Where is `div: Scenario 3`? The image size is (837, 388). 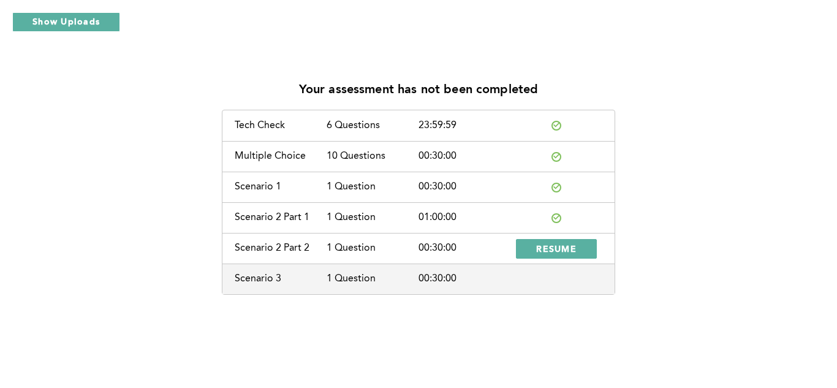 div: Scenario 3 is located at coordinates (281, 279).